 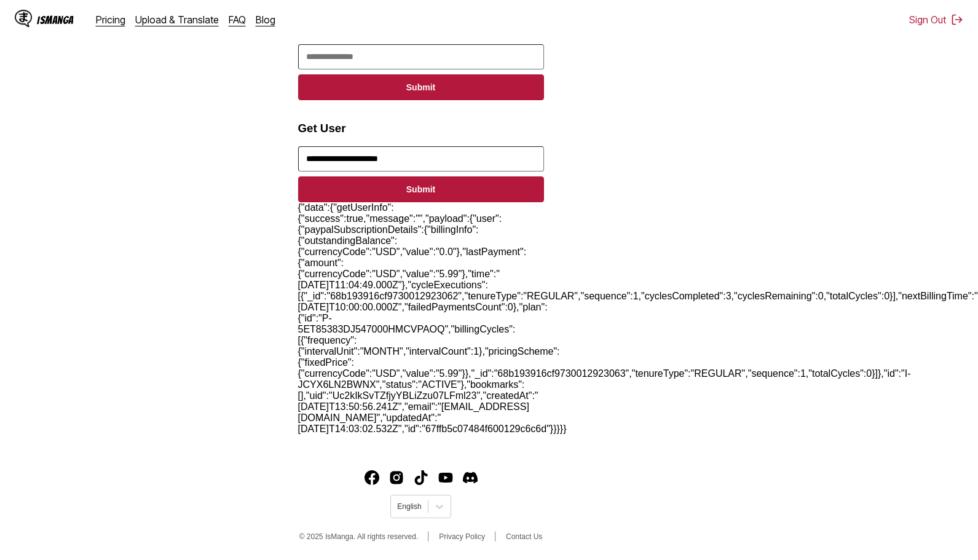 I want to click on a: Blog, so click(x=266, y=20).